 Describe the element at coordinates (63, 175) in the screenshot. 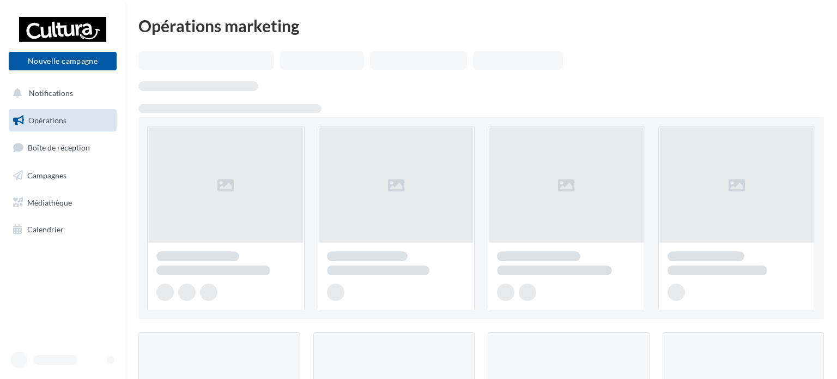

I see `a: Campagnes` at that location.